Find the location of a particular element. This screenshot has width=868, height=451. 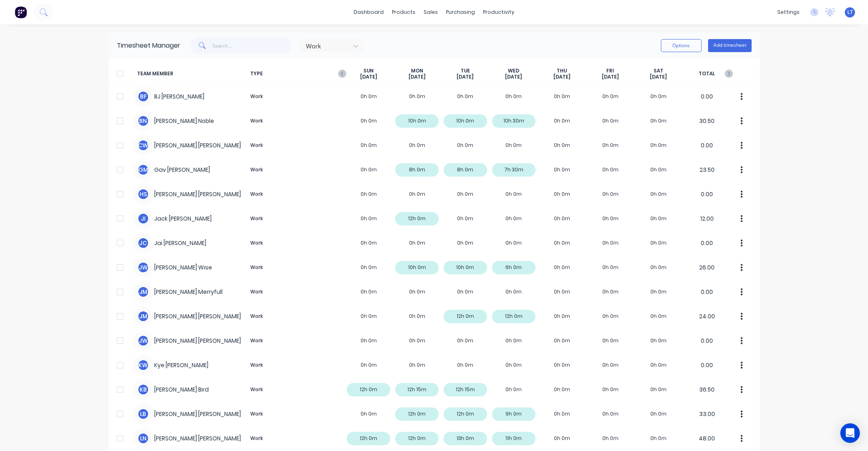

span: SUN is located at coordinates (368, 71).